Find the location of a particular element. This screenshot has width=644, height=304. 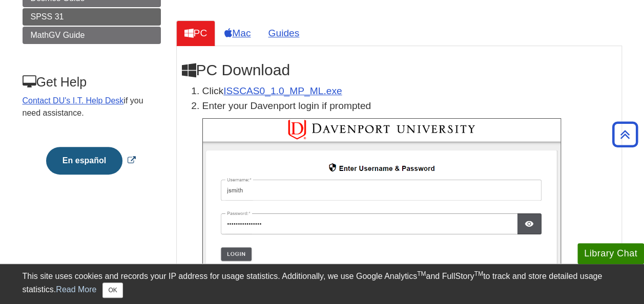

a: Contact DU's I.T. Help Desk is located at coordinates (73, 101).